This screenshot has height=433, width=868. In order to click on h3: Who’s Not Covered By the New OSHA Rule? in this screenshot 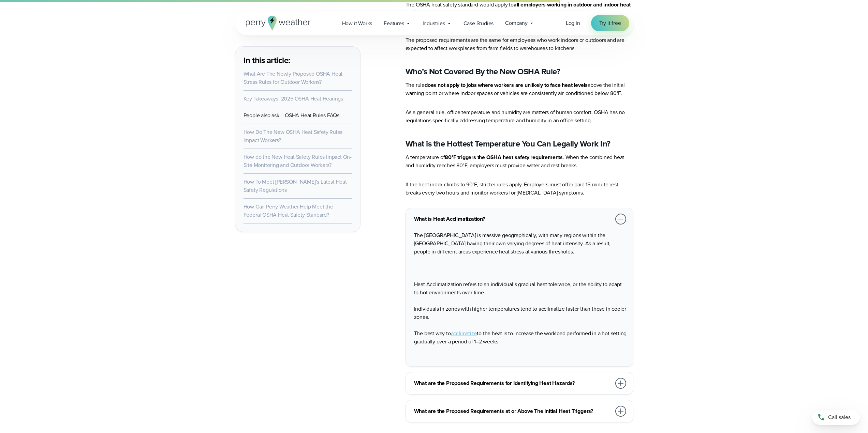, I will do `click(519, 72)`.